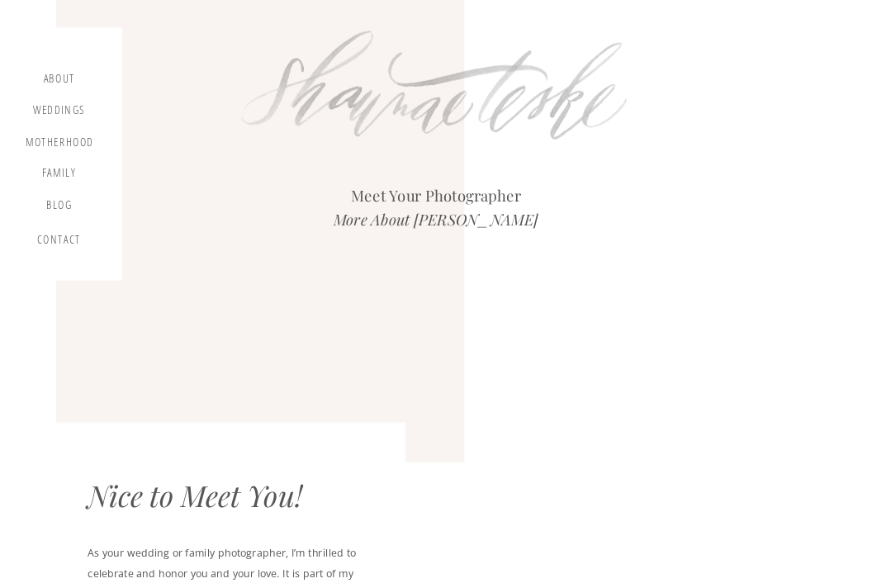 This screenshot has height=588, width=872. Describe the element at coordinates (58, 243) in the screenshot. I see `div: contact` at that location.